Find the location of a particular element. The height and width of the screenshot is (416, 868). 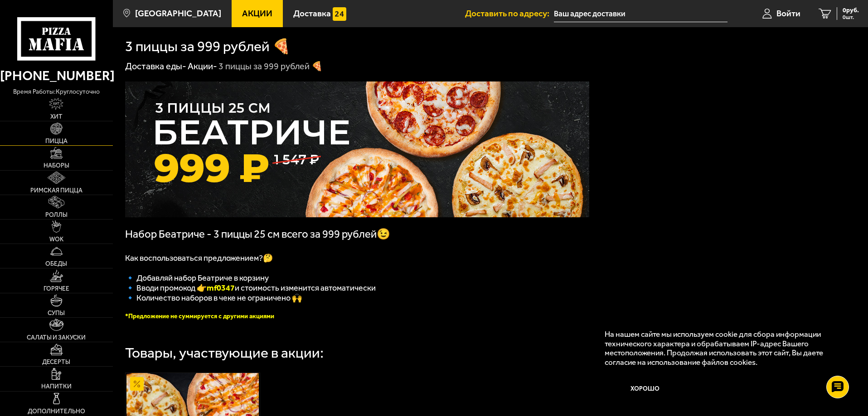

span: Роллы is located at coordinates (56, 215).